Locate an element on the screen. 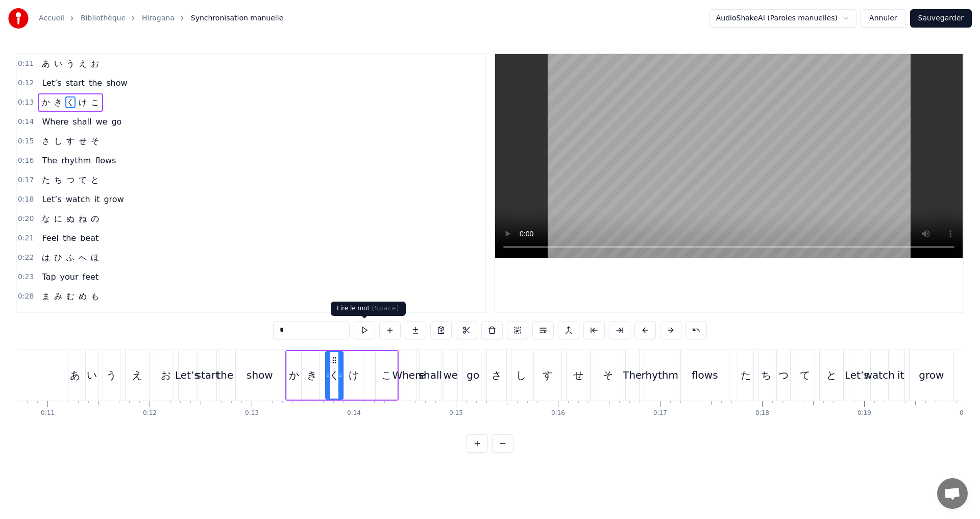 Image resolution: width=980 pixels, height=519 pixels. div: 0:13 is located at coordinates (252, 413).